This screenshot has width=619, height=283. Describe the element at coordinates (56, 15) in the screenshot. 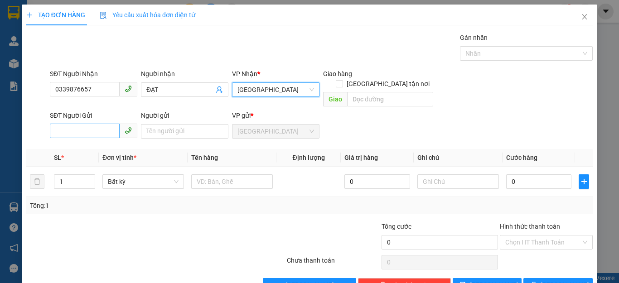

I see `span: TẠO ĐƠN HÀNG` at that location.